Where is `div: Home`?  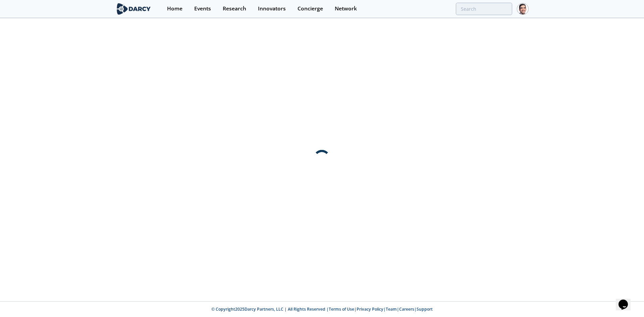
div: Home is located at coordinates (175, 9).